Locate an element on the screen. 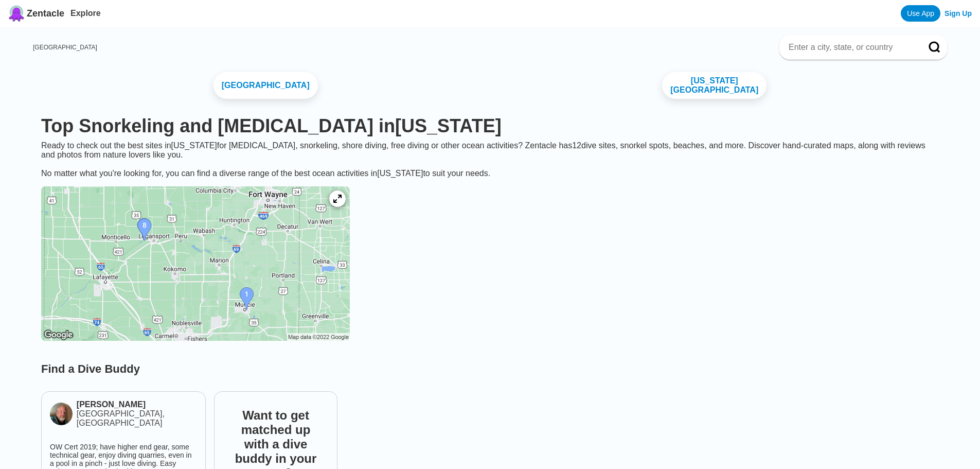 The width and height of the screenshot is (980, 469). a: Sign Up is located at coordinates (958, 13).